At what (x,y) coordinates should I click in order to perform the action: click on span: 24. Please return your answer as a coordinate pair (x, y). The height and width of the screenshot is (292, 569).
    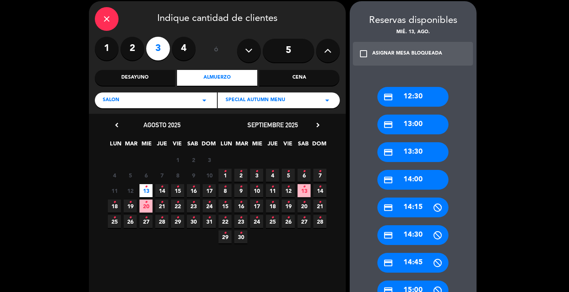
    Looking at the image, I should click on (209, 206).